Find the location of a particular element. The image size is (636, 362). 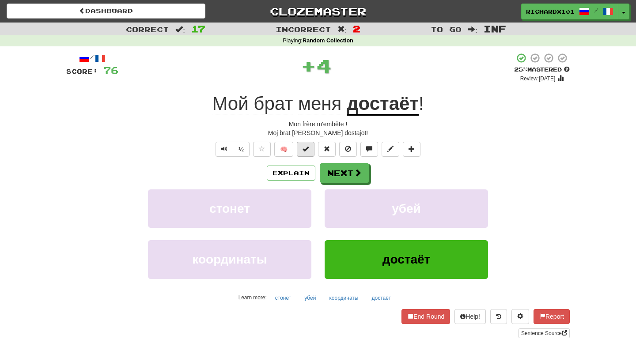

button: Set this sentence to 100% Mastered (alt+m) is located at coordinates (306, 149).